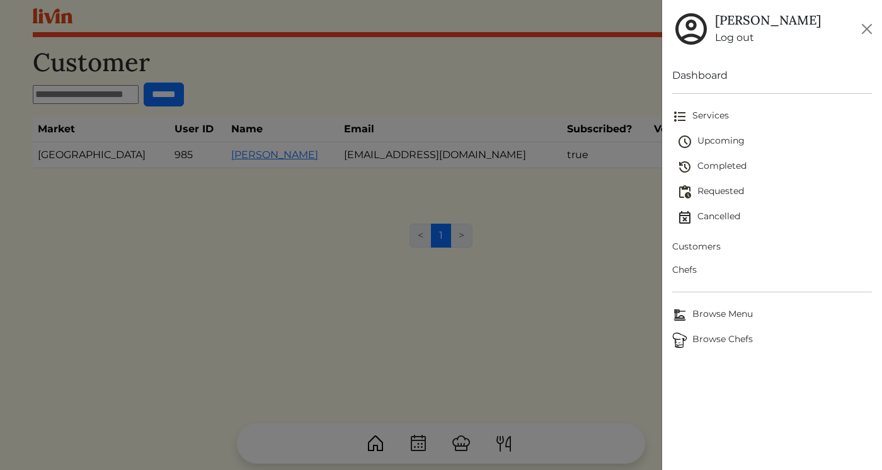 This screenshot has height=470, width=882. I want to click on span: Requested, so click(774, 192).